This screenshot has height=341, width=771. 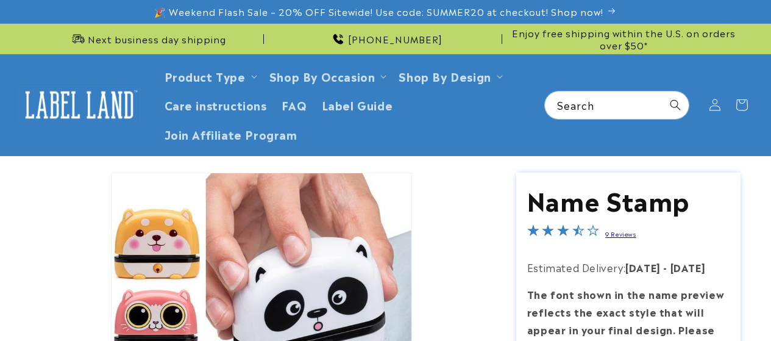 What do you see at coordinates (294, 104) in the screenshot?
I see `span: FAQ` at bounding box center [294, 104].